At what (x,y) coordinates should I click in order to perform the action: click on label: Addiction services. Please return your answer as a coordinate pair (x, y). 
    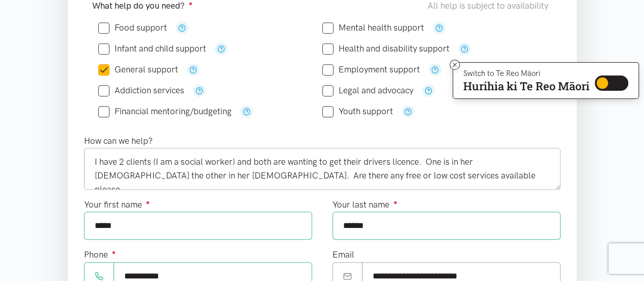
    Looking at the image, I should click on (141, 90).